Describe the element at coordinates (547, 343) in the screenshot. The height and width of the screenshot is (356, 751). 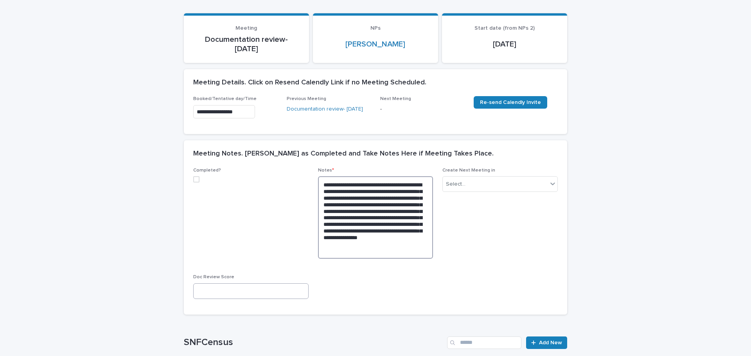
I see `a: Add New` at that location.